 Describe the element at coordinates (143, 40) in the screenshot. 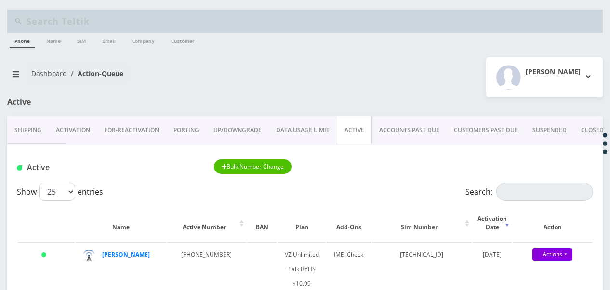

I see `a: Company` at that location.